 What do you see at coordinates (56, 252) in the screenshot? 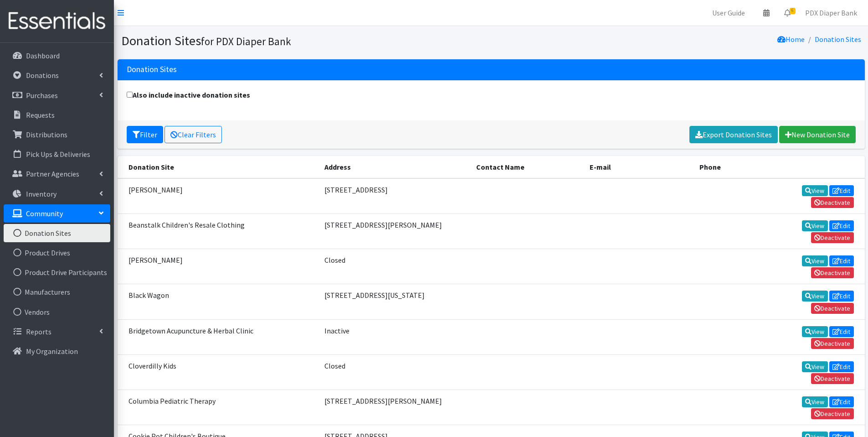
I see `a: Product Drives` at bounding box center [56, 252].